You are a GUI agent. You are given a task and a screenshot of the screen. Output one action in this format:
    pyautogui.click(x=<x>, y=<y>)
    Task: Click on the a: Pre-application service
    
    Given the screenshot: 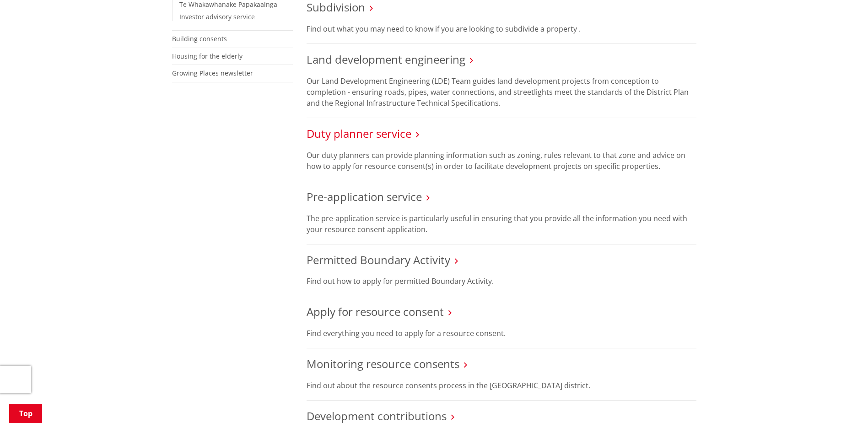 What is the action you would take?
    pyautogui.click(x=364, y=196)
    